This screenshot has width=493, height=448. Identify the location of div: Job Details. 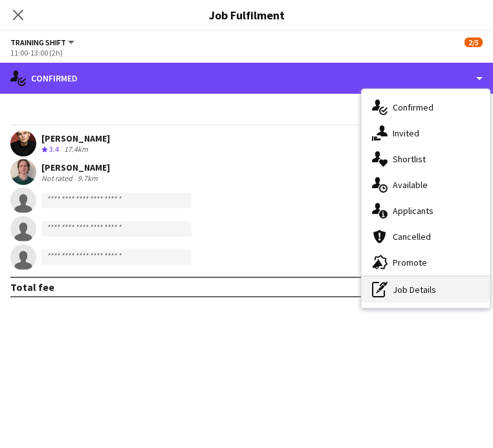
(425, 289).